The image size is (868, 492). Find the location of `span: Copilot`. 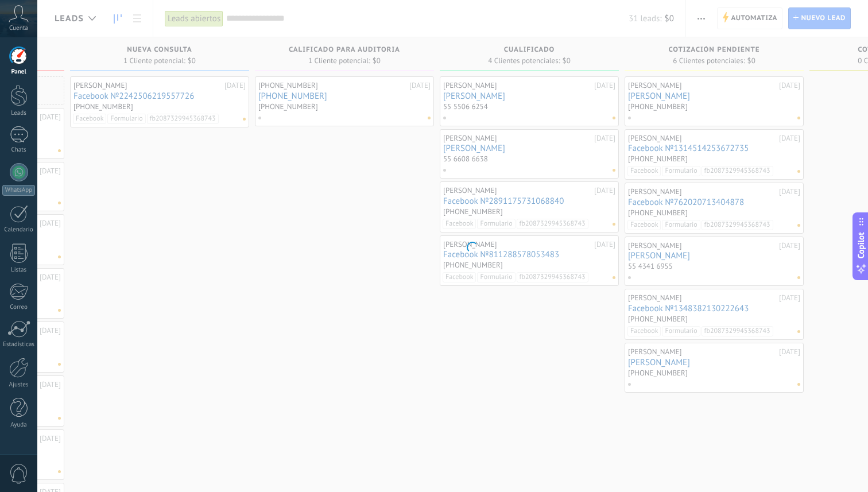

span: Copilot is located at coordinates (861, 245).